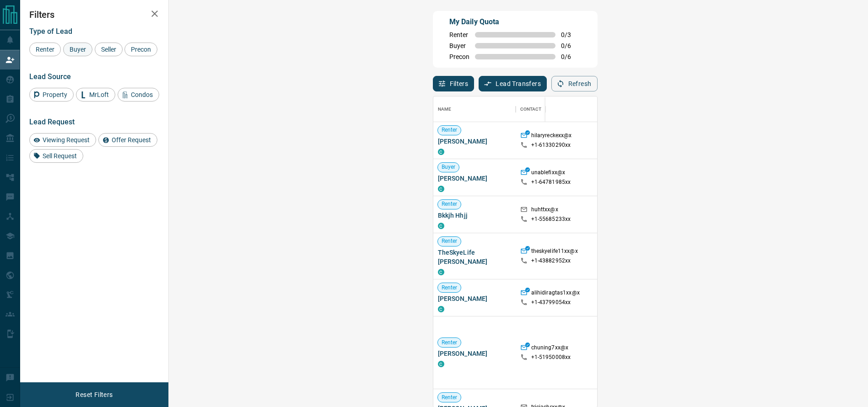 The width and height of the screenshot is (868, 407). What do you see at coordinates (551, 357) in the screenshot?
I see `p: +1- 51950008xx` at bounding box center [551, 357].